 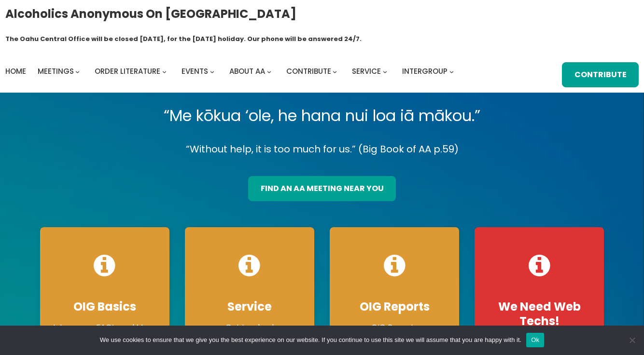 What do you see at coordinates (194, 71) in the screenshot?
I see `span: Events` at bounding box center [194, 71].